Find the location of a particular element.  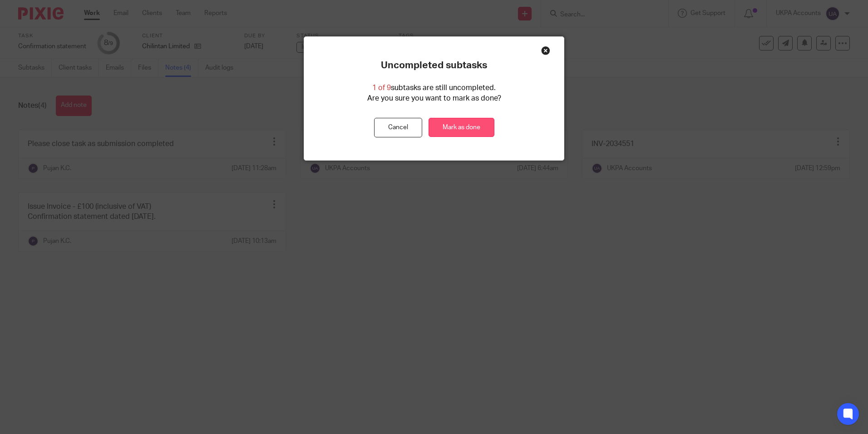

span: 1 of 9 is located at coordinates (381, 88).